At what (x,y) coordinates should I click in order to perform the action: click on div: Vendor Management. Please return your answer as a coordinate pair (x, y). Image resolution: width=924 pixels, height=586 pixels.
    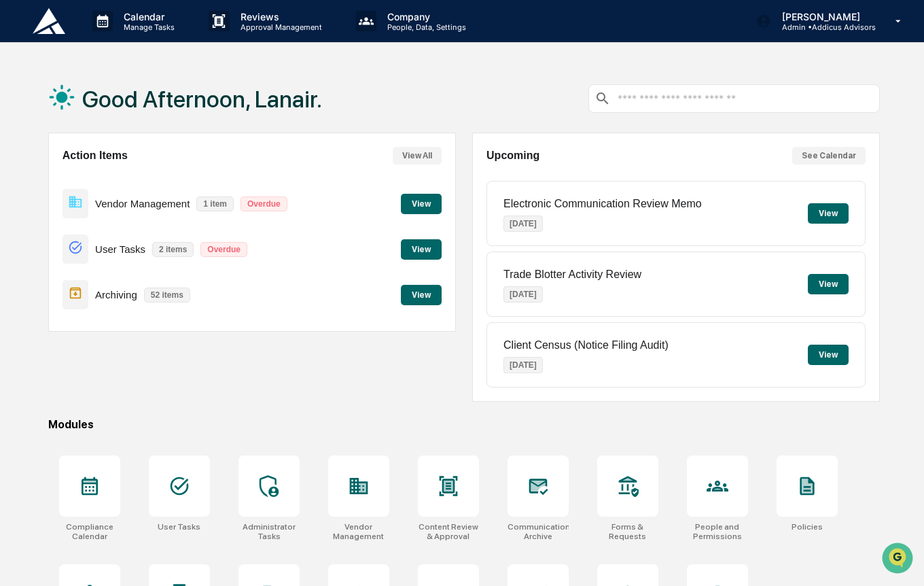
    Looking at the image, I should click on (359, 532).